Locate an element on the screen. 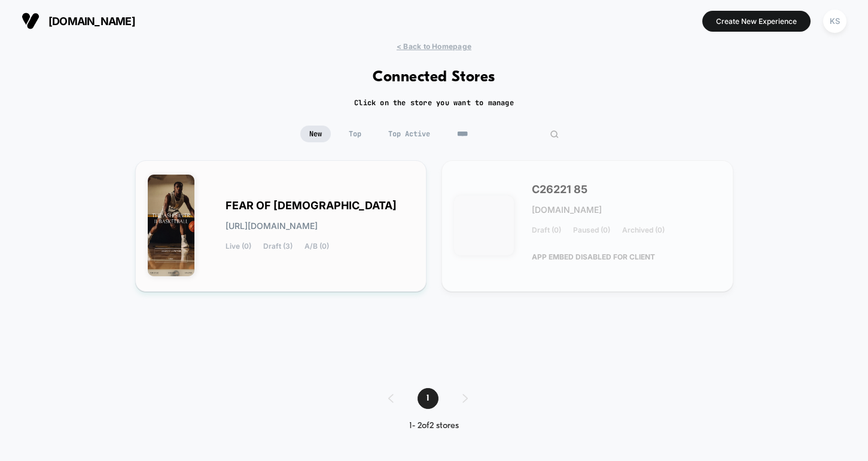 This screenshot has width=868, height=461. span: Top Active is located at coordinates (409, 134).